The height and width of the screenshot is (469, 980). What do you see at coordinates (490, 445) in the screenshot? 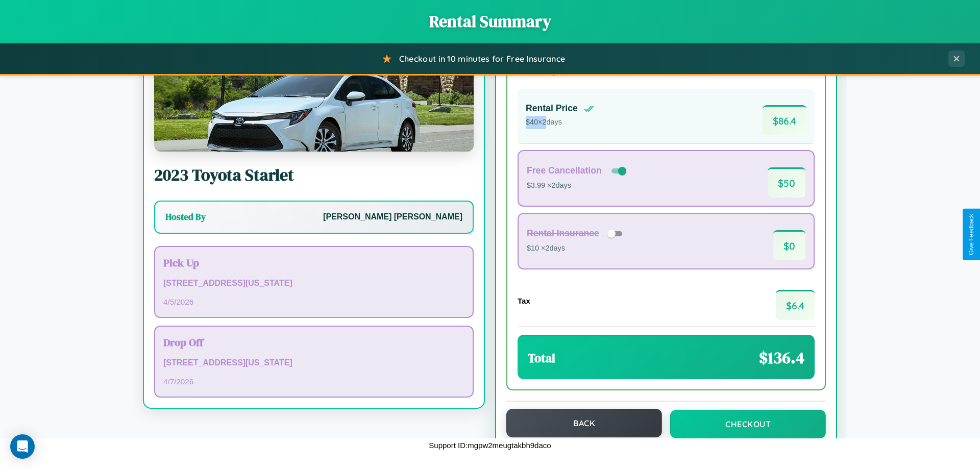
I see `p: Support ID: mgpw2meugtakbh9daco` at bounding box center [490, 445].